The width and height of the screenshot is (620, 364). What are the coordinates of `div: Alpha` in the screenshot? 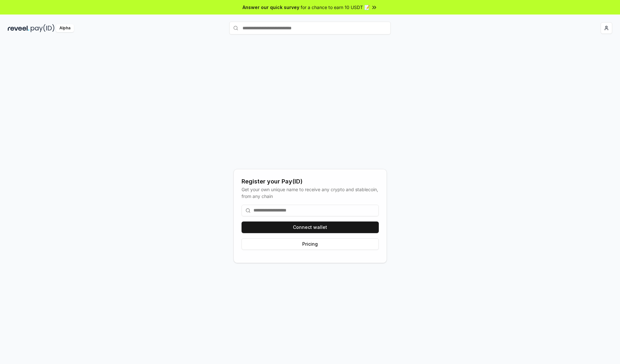 It's located at (65, 28).